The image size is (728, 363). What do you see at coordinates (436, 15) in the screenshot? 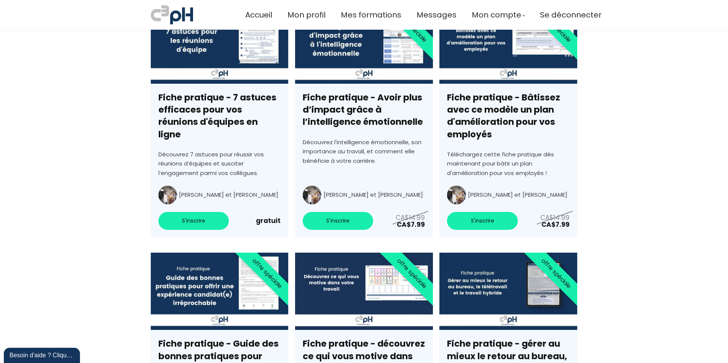
I see `a: Messages` at bounding box center [436, 15].